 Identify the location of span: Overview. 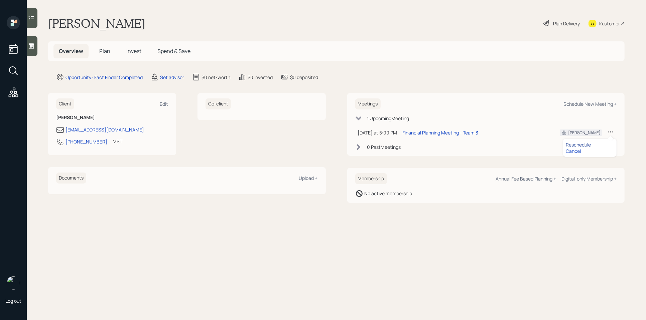
(71, 51).